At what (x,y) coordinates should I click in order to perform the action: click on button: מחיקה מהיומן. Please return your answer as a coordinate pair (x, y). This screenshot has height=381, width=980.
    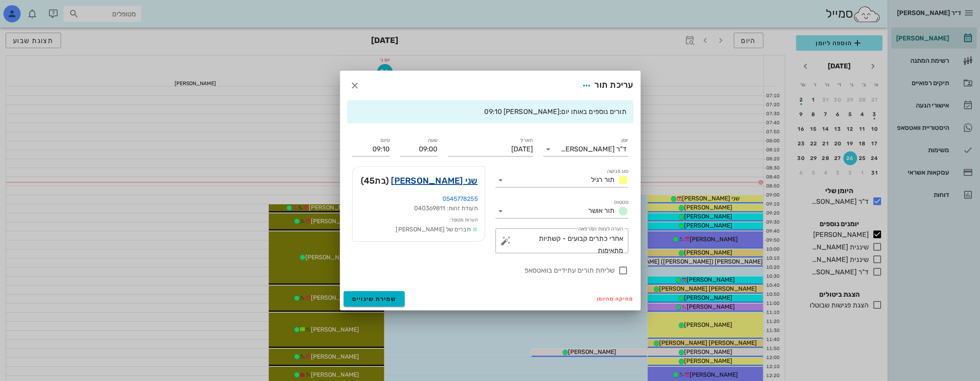
    Looking at the image, I should click on (614, 299).